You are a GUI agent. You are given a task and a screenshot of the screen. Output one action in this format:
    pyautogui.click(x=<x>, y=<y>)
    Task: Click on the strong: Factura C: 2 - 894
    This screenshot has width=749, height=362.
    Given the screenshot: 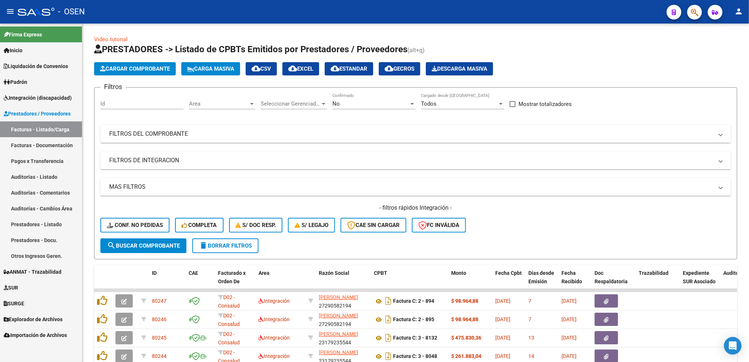 What is the action you would take?
    pyautogui.click(x=414, y=301)
    